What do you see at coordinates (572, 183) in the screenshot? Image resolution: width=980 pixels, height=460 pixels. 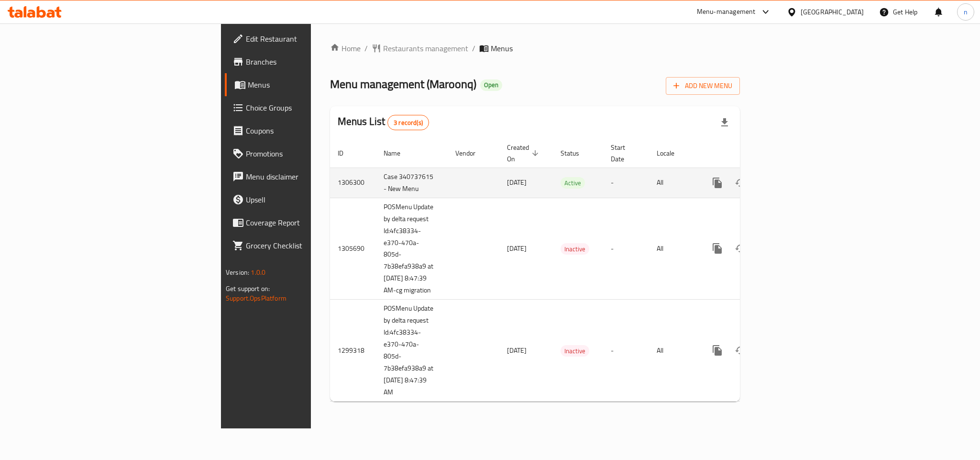 I see `div: Active` at bounding box center [572, 183].